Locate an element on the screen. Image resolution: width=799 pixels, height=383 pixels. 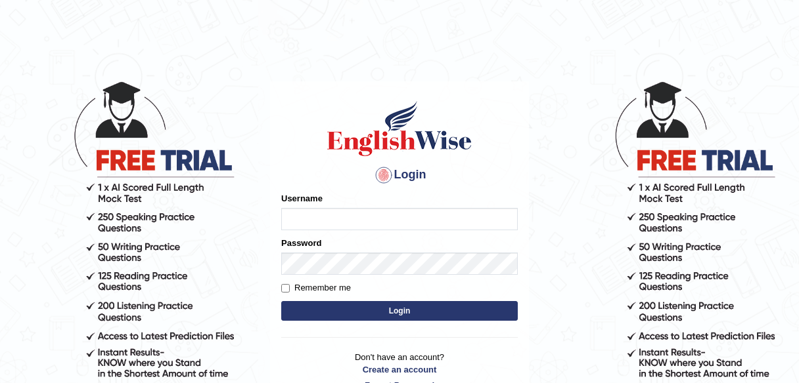
label: Password is located at coordinates (301, 243).